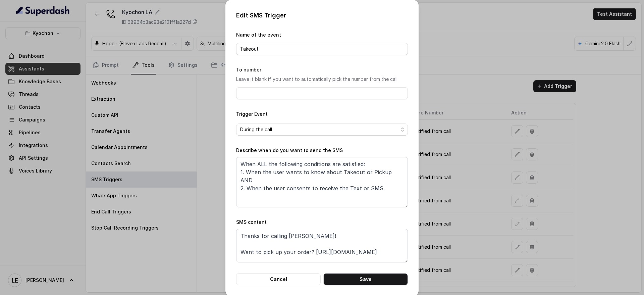 This screenshot has height=295, width=644. What do you see at coordinates (251, 222) in the screenshot?
I see `label: SMS content` at bounding box center [251, 222].